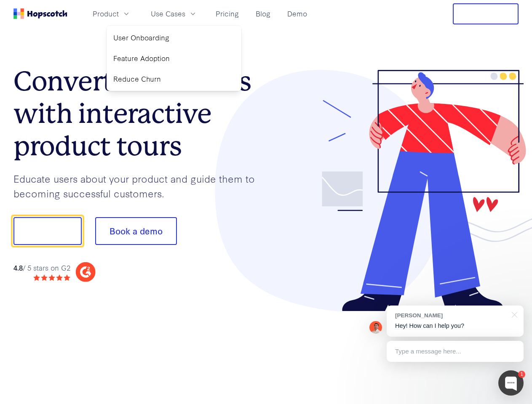 The image size is (532, 404). Describe the element at coordinates (227, 13) in the screenshot. I see `a: Pricing` at that location.